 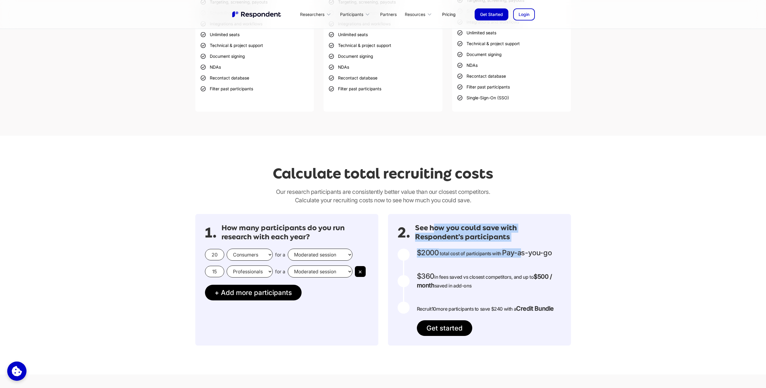 I want to click on span: Calculate your recruiting costs now to see how much you could save., so click(x=383, y=200).